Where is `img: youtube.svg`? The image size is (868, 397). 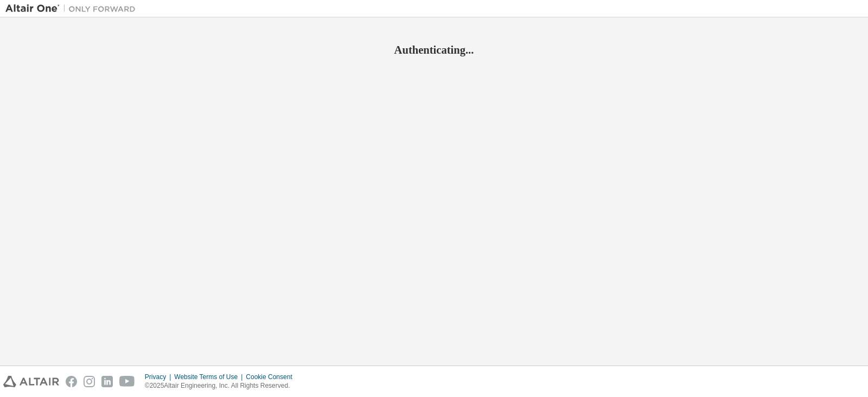
img: youtube.svg is located at coordinates (127, 381).